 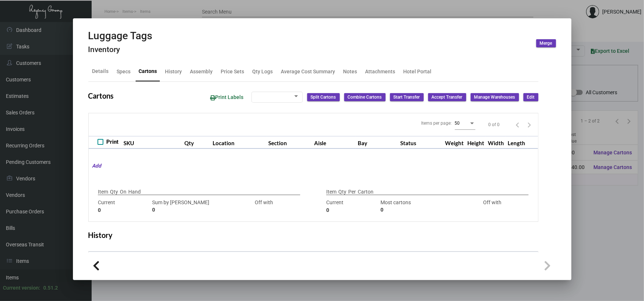 I want to click on th: From, so click(x=181, y=258).